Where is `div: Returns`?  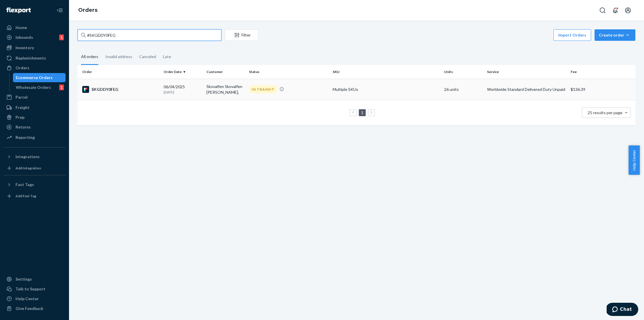 div: Returns is located at coordinates (23, 127).